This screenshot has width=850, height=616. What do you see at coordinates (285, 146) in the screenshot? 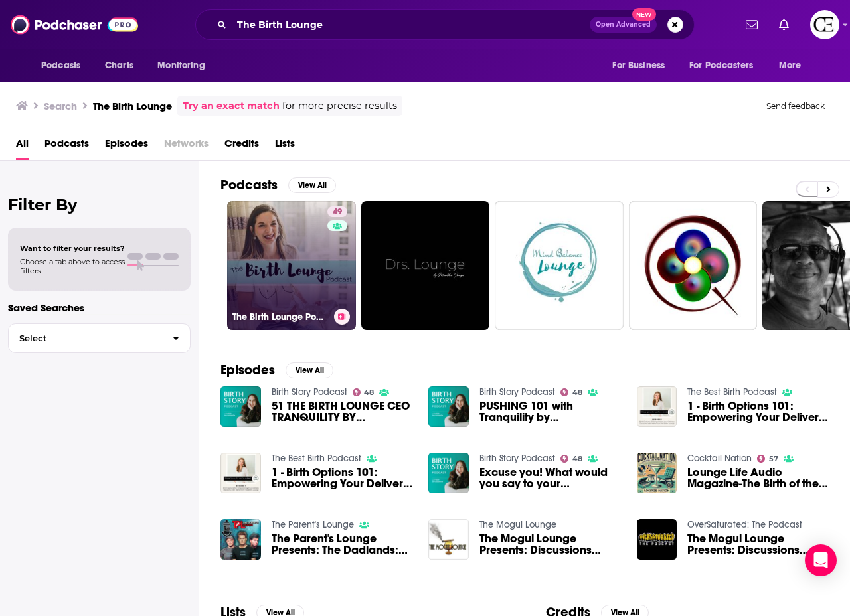
I see `span: Lists` at bounding box center [285, 146].